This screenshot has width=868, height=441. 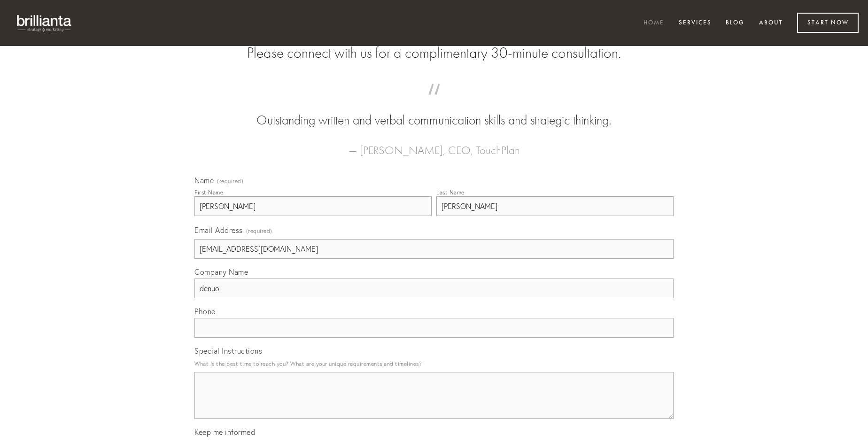 I want to click on img: brillianta - research, strategy, marketing, so click(x=44, y=22).